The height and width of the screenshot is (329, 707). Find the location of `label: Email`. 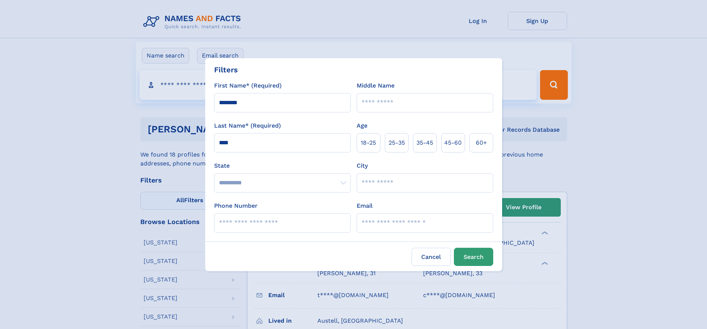

label: Email is located at coordinates (364, 206).